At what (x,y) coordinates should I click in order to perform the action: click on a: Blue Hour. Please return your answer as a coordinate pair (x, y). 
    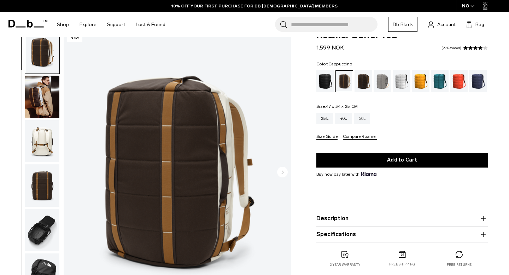
    Looking at the image, I should click on (478, 81).